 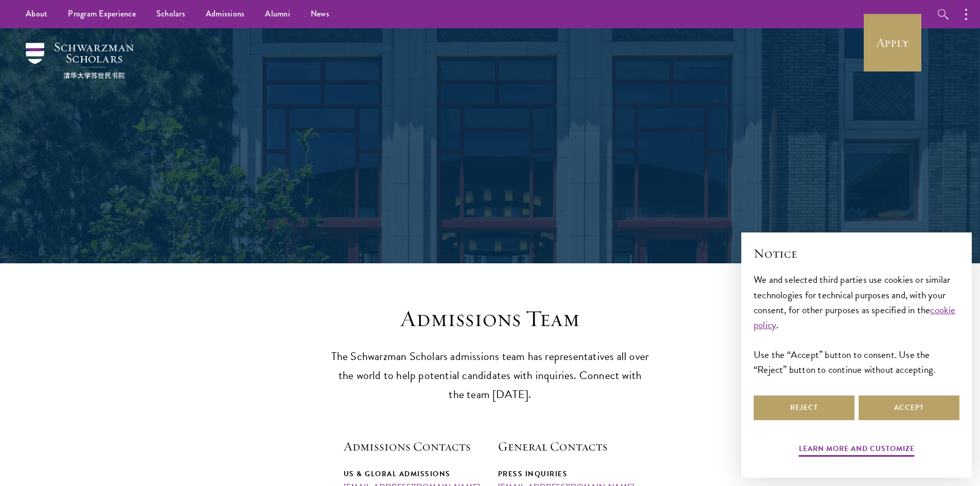 I want to click on button: Learn more and customize, so click(x=856, y=450).